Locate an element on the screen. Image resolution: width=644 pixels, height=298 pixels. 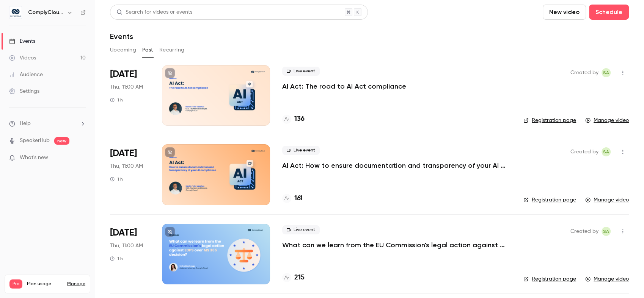
div: Dec 12 Thu, 11:00 AM (Europe/Copenhagen) is located at coordinates (130, 95).